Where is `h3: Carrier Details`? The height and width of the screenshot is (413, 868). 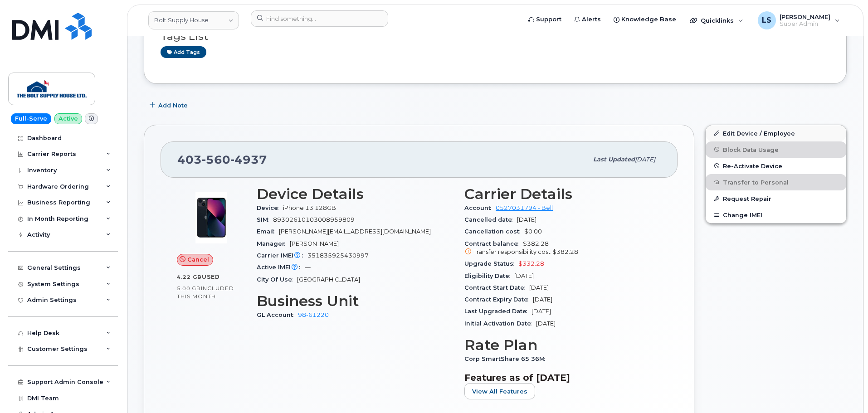
h3: Carrier Details is located at coordinates (563, 194).